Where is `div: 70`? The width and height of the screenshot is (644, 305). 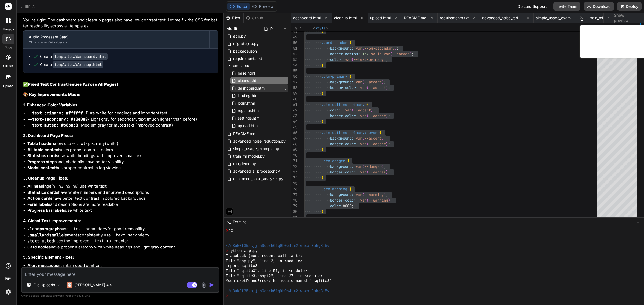 div: 70 is located at coordinates (294, 155).